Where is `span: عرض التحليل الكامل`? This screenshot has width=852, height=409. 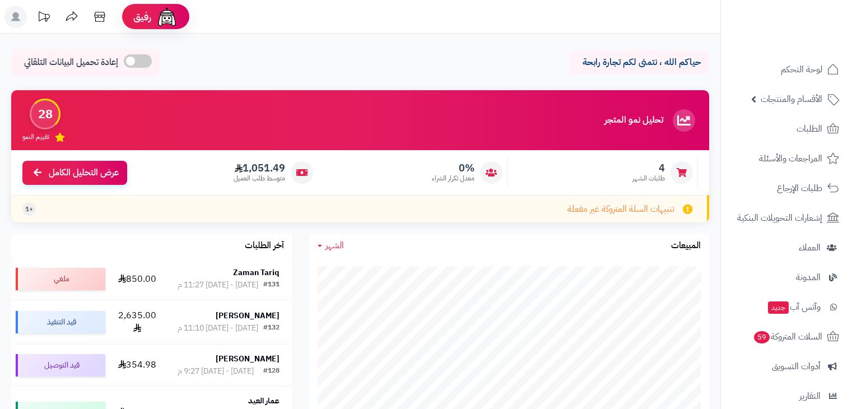 span: عرض التحليل الكامل is located at coordinates (83, 172).